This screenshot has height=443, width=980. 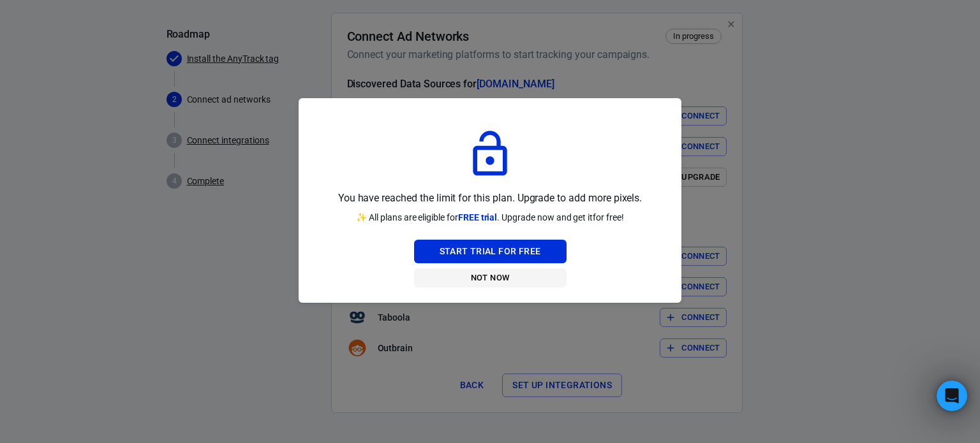 What do you see at coordinates (490, 251) in the screenshot?
I see `button: Start Trial For Free` at bounding box center [490, 251].